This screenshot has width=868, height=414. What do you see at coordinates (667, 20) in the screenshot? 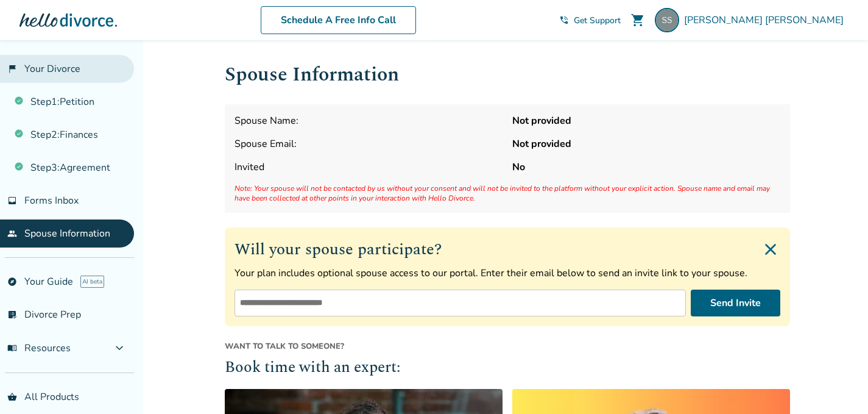
I see `img: stephanieshultis1@gmail.com` at bounding box center [667, 20].